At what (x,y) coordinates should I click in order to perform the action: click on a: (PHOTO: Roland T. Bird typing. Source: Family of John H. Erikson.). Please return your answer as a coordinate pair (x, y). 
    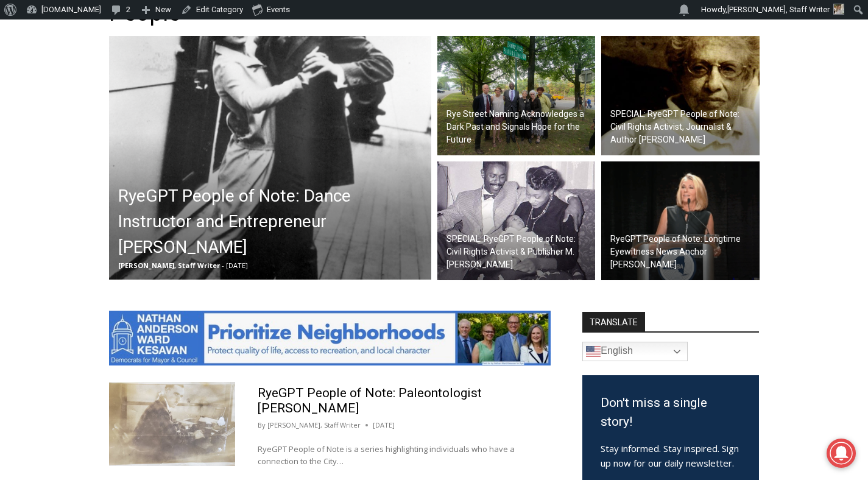
    Looking at the image, I should click on (171, 424).